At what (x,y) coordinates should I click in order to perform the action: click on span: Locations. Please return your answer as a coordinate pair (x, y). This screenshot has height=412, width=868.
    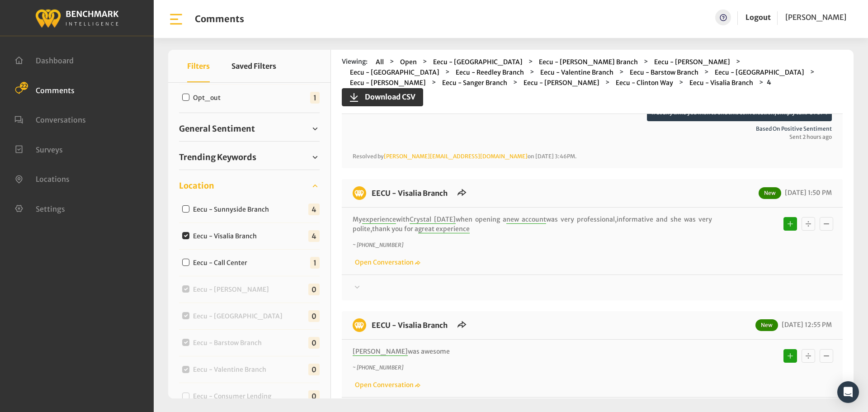
    Looking at the image, I should click on (53, 179).